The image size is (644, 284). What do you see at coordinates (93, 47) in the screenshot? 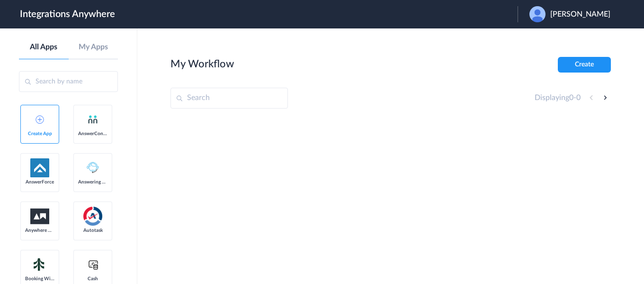
I see `a: My Apps` at bounding box center [93, 47].